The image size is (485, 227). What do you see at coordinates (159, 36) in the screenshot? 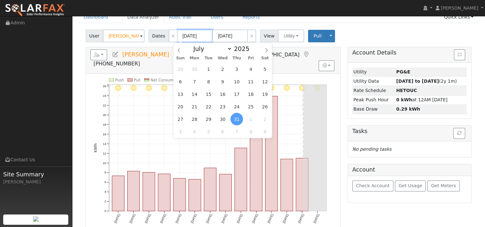
I see `span: Dates` at bounding box center [159, 36].